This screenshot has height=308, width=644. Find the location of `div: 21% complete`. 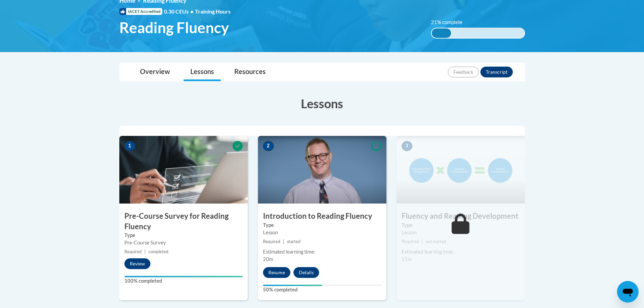

div: 21% complete is located at coordinates (441, 33).